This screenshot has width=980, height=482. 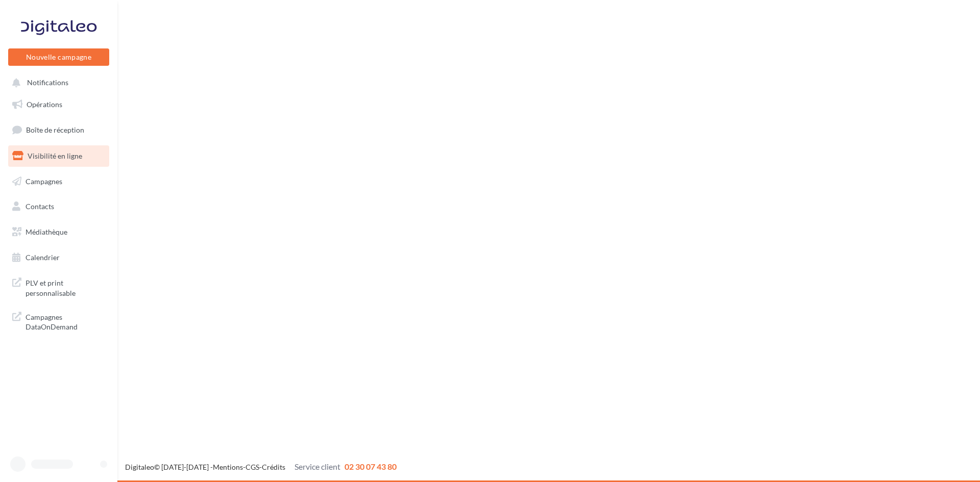 I want to click on a: Calendrier, so click(x=58, y=258).